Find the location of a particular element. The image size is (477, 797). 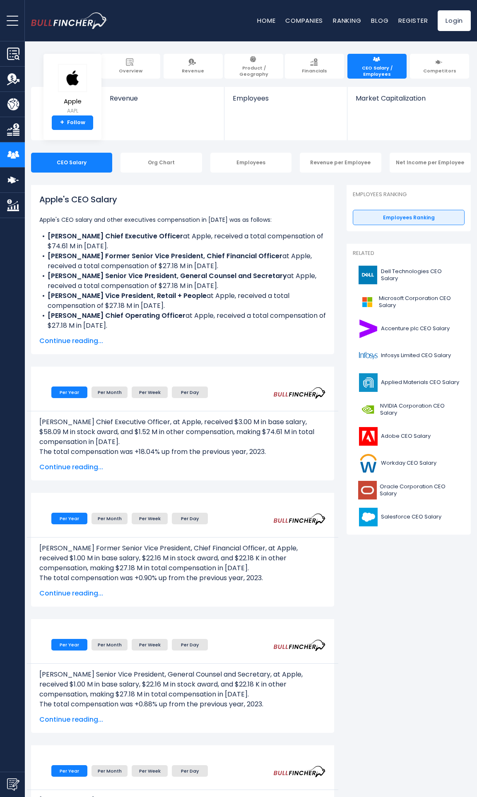

span: Product / Geography is located at coordinates (254, 71).